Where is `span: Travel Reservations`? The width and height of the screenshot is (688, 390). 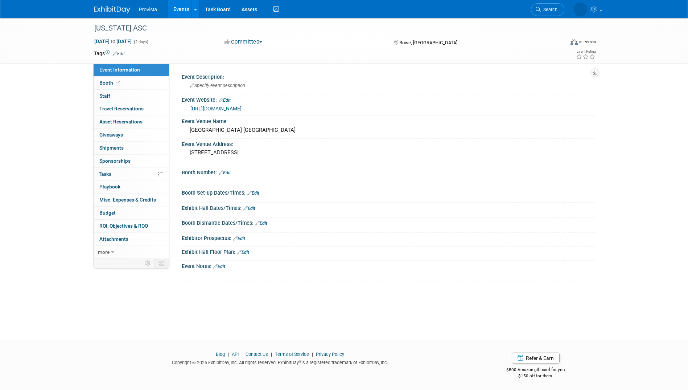
span: Travel Reservations is located at coordinates (122, 109).